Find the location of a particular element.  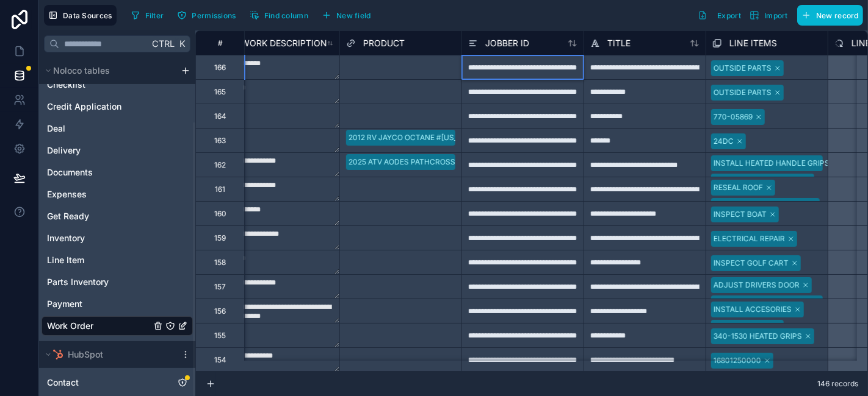

a: Credit Application is located at coordinates (99, 107).